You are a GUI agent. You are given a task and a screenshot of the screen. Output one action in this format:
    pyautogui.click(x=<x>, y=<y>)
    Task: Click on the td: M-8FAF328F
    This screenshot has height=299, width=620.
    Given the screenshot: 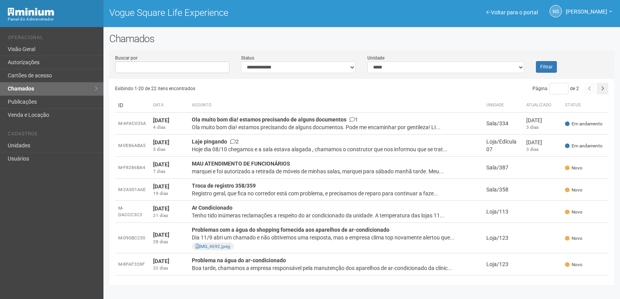 What is the action you would take?
    pyautogui.click(x=132, y=265)
    